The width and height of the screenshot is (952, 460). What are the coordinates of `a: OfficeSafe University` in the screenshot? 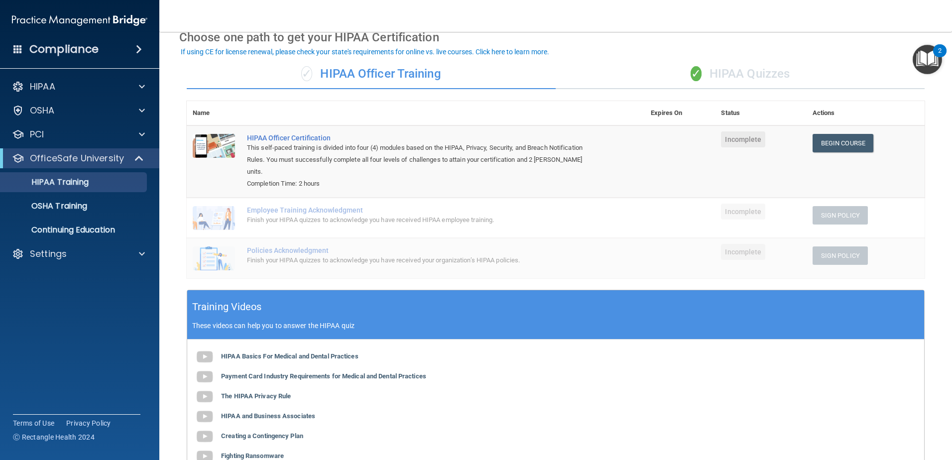 It's located at (78, 158).